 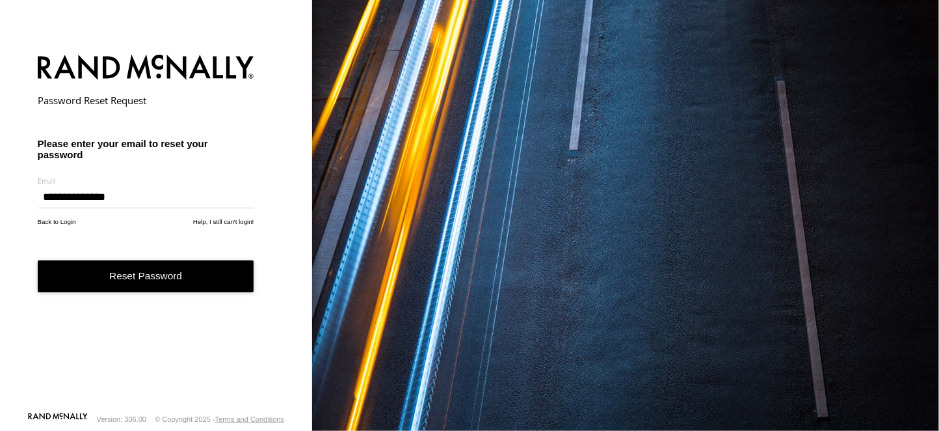 What do you see at coordinates (224, 221) in the screenshot?
I see `a: Help, I still can't login!` at bounding box center [224, 221].